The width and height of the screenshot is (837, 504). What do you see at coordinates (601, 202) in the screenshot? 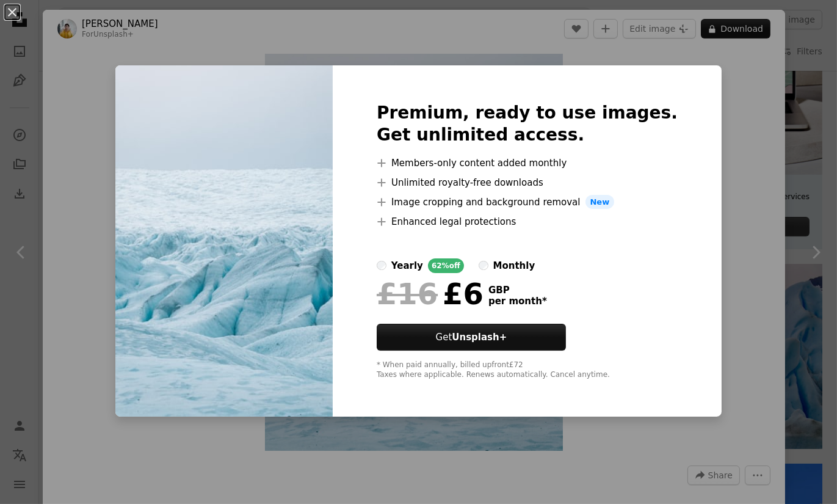
I see `span: New` at bounding box center [601, 202].